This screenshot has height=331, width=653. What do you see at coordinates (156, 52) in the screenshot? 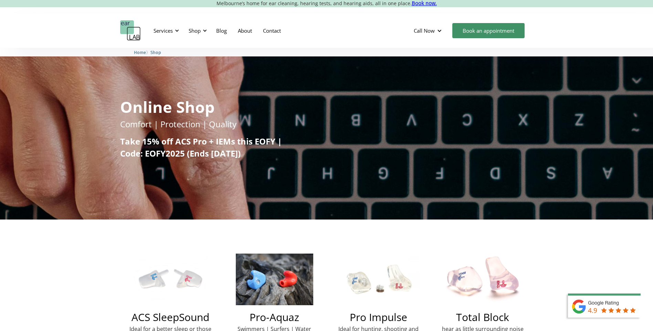
I see `span: Shop` at bounding box center [156, 52].